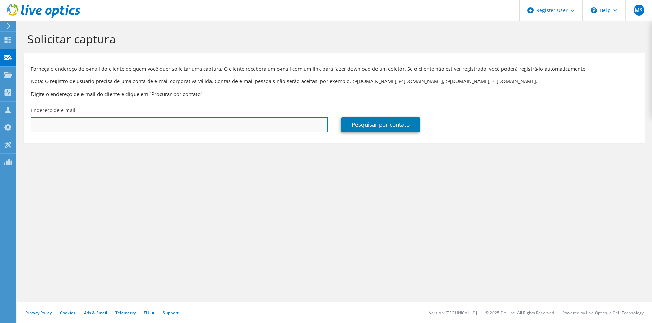  Describe the element at coordinates (519, 313) in the screenshot. I see `li: © 2025 Dell Inc. All Rights Reserved` at that location.